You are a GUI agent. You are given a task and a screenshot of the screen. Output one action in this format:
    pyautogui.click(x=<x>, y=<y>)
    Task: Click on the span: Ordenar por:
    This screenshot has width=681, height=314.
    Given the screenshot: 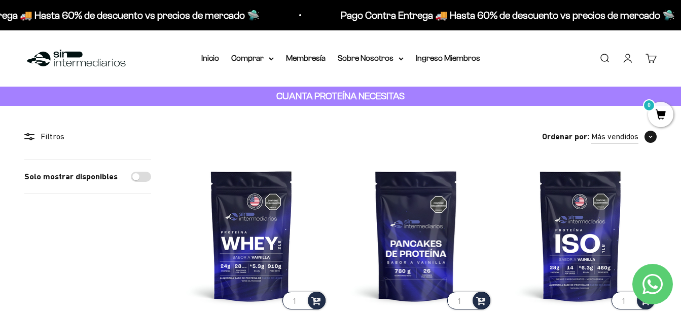 What is the action you would take?
    pyautogui.click(x=565, y=137)
    